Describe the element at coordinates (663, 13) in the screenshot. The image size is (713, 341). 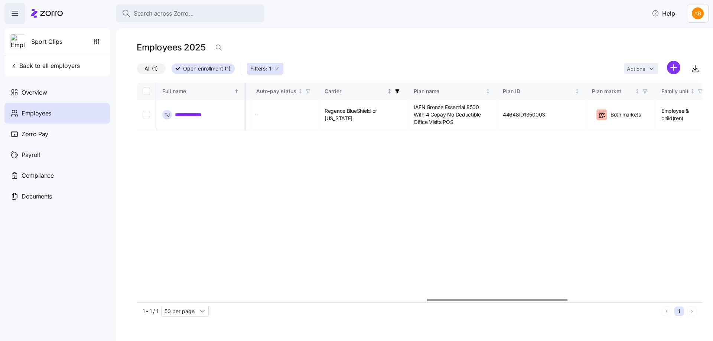
I see `span: Help` at that location.